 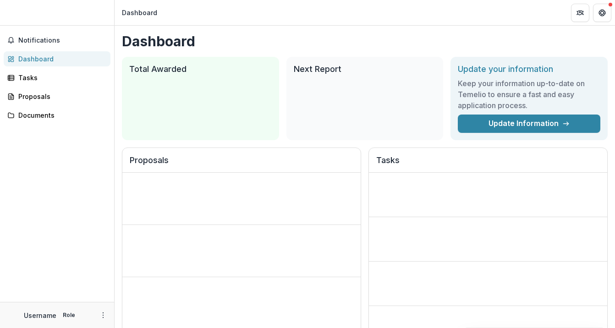 What do you see at coordinates (103, 315) in the screenshot?
I see `button: More` at bounding box center [103, 315].